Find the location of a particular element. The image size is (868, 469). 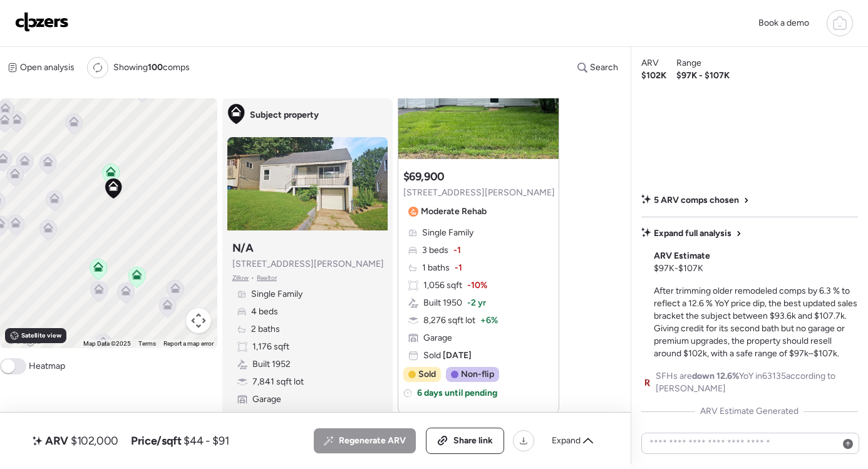

span: 4 beds is located at coordinates (264, 312).